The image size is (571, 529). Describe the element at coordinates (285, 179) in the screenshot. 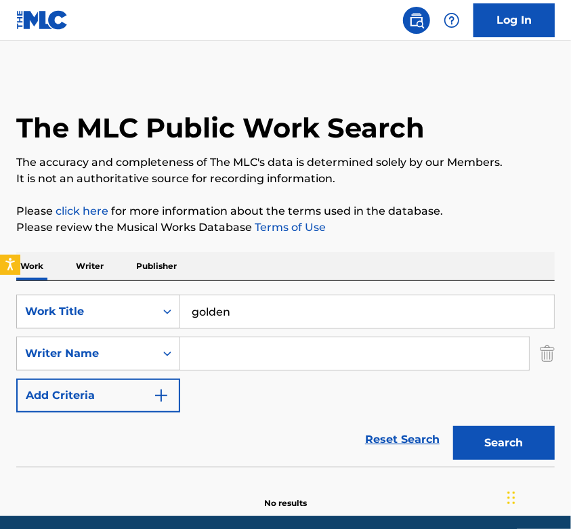

I see `p: It is not an authoritative source for recording information.` at that location.